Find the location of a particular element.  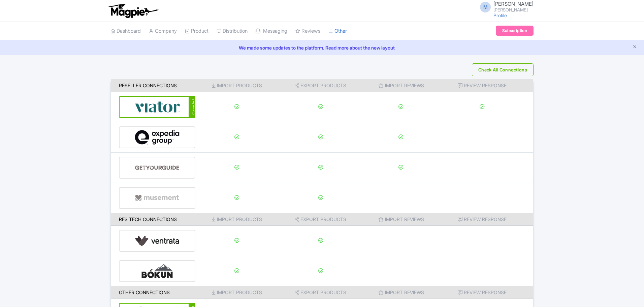

div: Connected is located at coordinates (192, 107).